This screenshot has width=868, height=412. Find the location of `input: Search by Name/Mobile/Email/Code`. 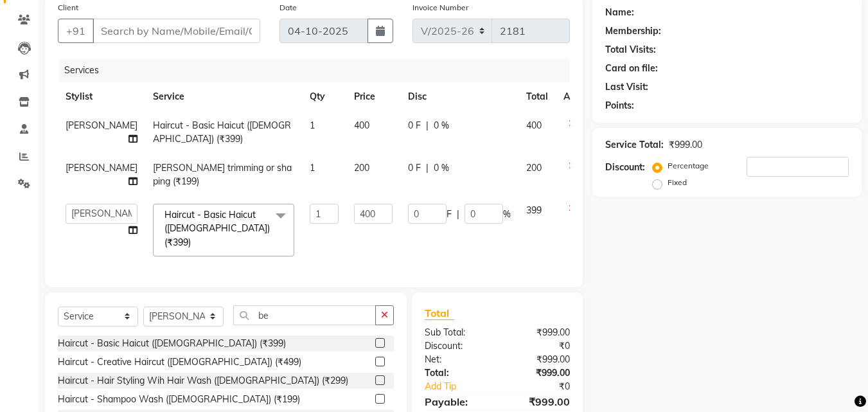

input: Search by Name/Mobile/Email/Code is located at coordinates (176, 31).